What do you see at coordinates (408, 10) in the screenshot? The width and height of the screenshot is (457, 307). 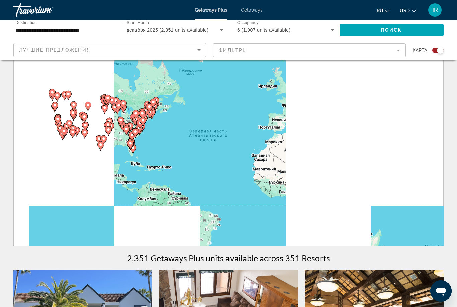 I see `button: Change currency` at bounding box center [408, 10].